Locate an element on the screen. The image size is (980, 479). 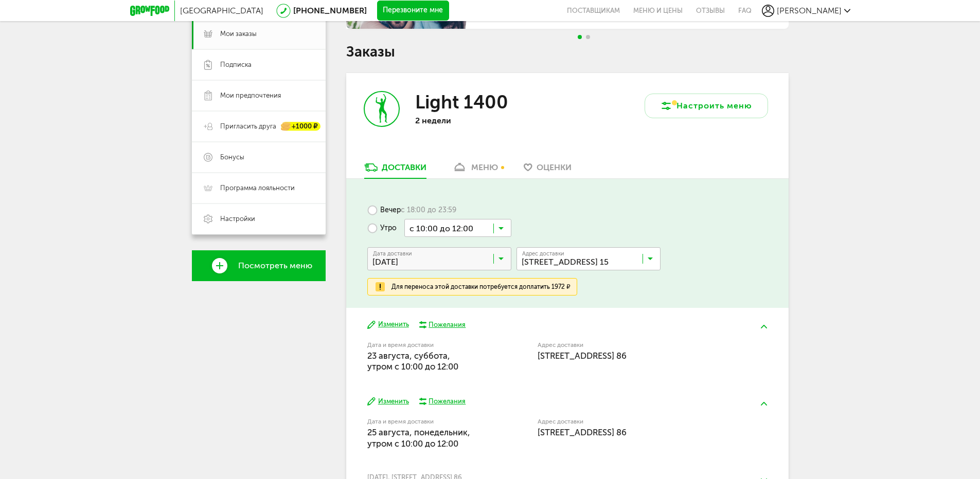
a: Доставки is located at coordinates (395, 170).